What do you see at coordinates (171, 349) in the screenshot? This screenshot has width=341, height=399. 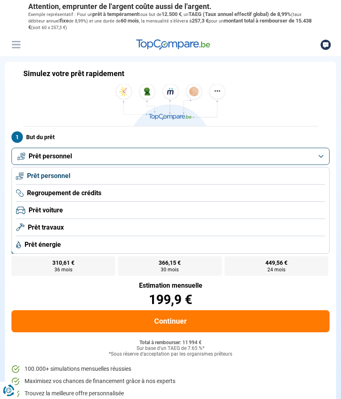 I see `div: Sur base d'un TAEG de 7.65 %*` at bounding box center [171, 349].